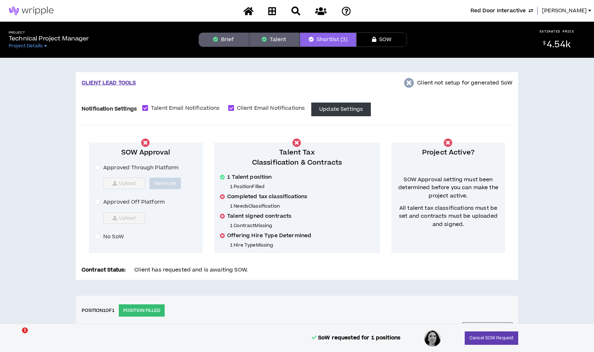  I want to click on p: SoW requested for 1 positions, so click(356, 338).